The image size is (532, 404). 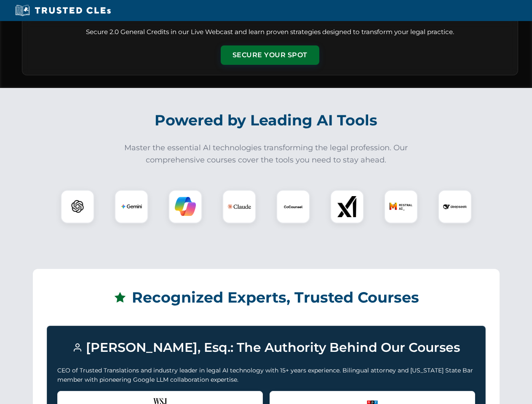 What do you see at coordinates (293, 206) in the screenshot?
I see `div: CoCounsel` at bounding box center [293, 206].